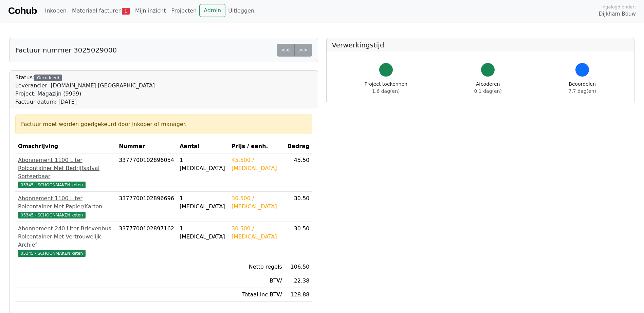  Describe the element at coordinates (212, 11) in the screenshot. I see `a: Admin` at that location.